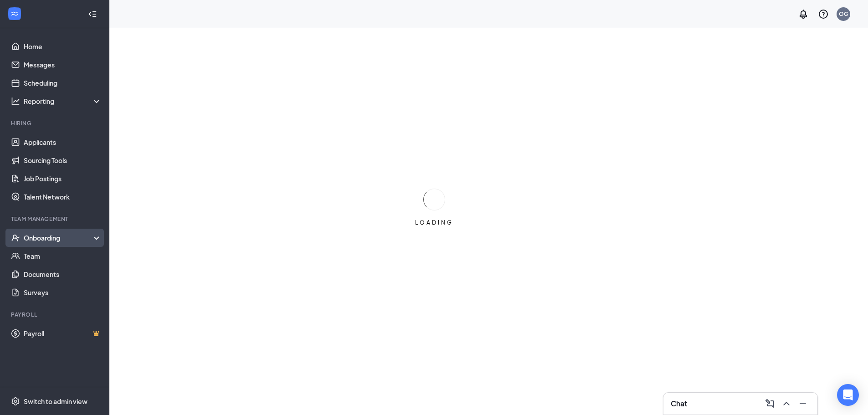 The height and width of the screenshot is (415, 868). Describe the element at coordinates (62, 47) in the screenshot. I see `a: Home` at that location.